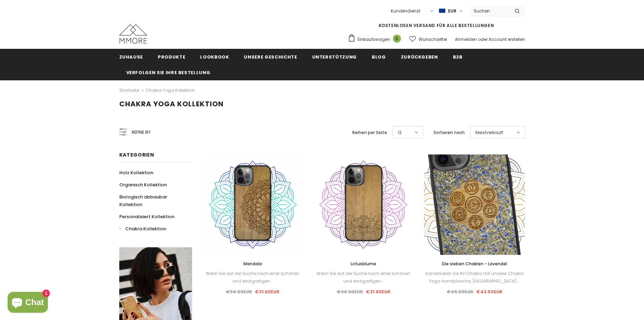 The height and width of the screenshot is (320, 644). What do you see at coordinates (489, 292) in the screenshot?
I see `span: €43.50EUR` at bounding box center [489, 292].